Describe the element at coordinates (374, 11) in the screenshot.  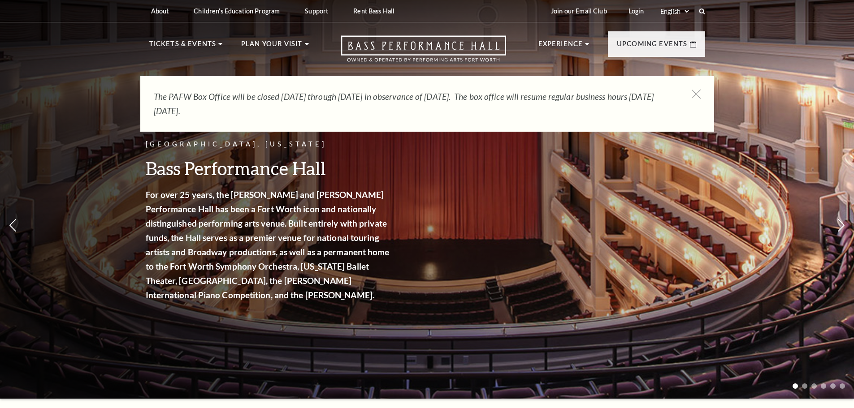
I see `p: Rent Bass Hall` at that location.